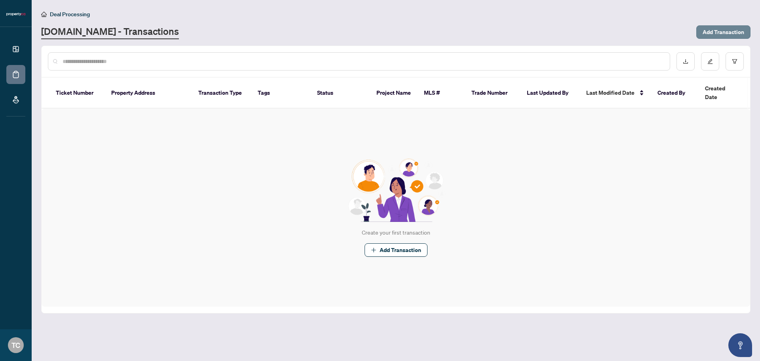 The height and width of the screenshot is (361, 760). Describe the element at coordinates (374, 250) in the screenshot. I see `span: plus` at that location.